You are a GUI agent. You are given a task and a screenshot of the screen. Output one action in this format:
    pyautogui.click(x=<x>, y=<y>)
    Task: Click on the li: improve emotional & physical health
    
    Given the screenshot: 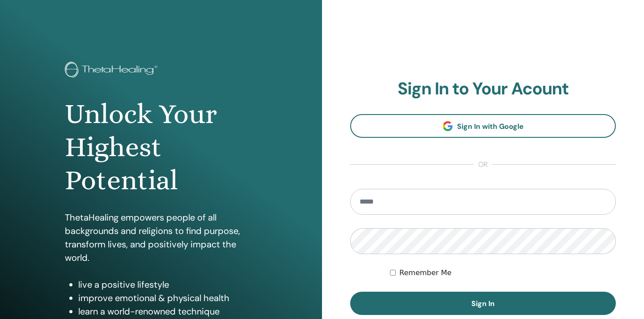 What is the action you would take?
    pyautogui.click(x=168, y=298)
    